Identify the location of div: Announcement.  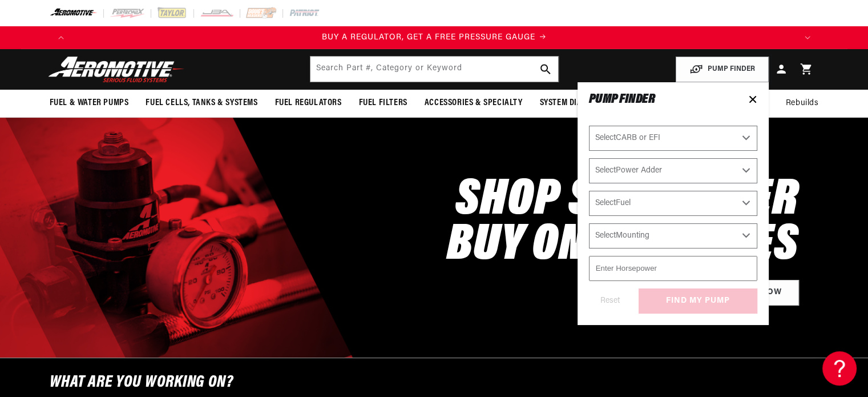
(434, 38).